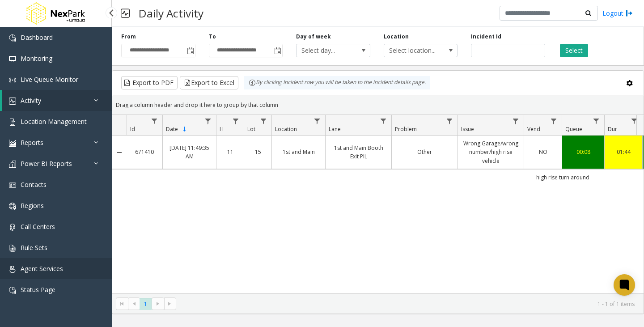 The image size is (644, 327). I want to click on span: Date, so click(172, 129).